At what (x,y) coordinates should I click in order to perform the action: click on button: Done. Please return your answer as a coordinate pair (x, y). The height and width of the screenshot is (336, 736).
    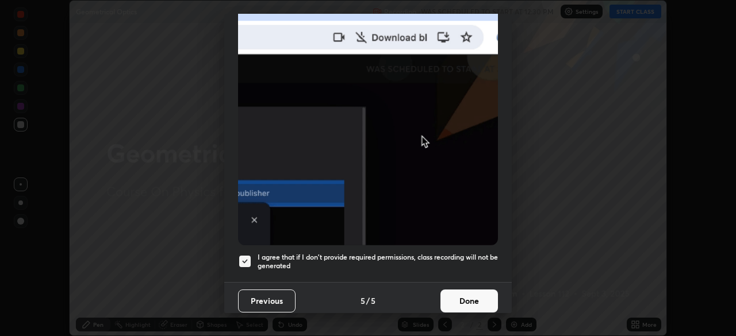
    Looking at the image, I should click on (469, 301).